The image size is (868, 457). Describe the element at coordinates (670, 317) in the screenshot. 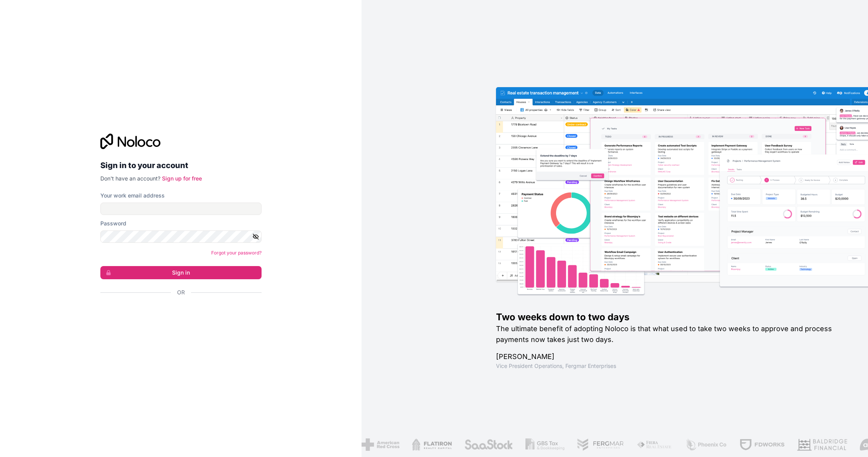

I see `h1: Two weeks down to two days` at that location.